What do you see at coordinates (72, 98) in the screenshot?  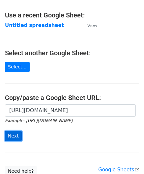 I see `h4: Copy/paste a Google Sheet URL:` at bounding box center [72, 98].